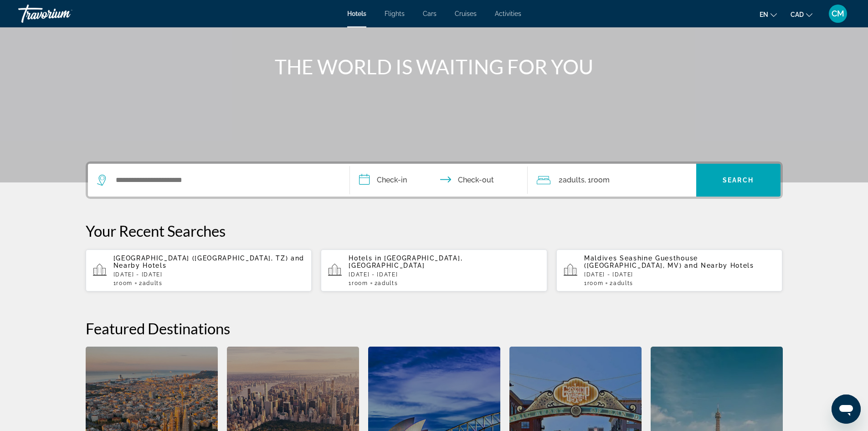  I want to click on span: Search, so click(738, 180).